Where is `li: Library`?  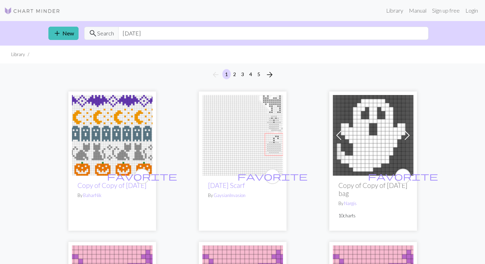
li: Library is located at coordinates (18, 54).